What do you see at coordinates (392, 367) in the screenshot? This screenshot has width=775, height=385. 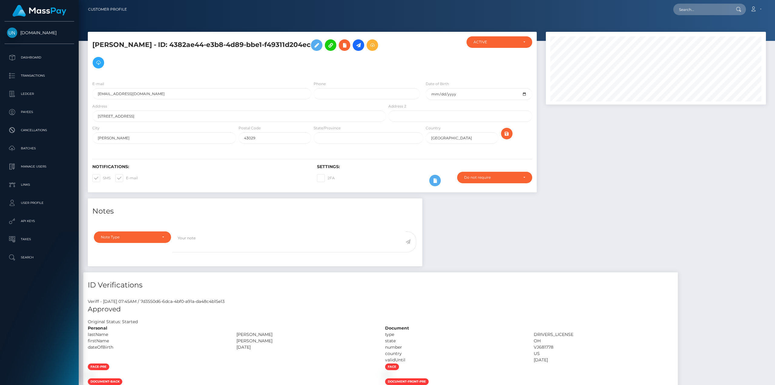 I see `span: face` at bounding box center [392, 367].